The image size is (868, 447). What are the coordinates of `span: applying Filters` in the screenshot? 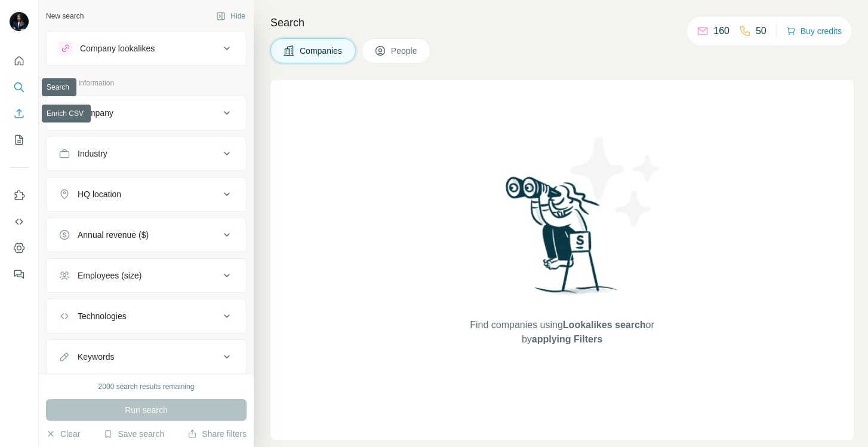 It's located at (567, 339).